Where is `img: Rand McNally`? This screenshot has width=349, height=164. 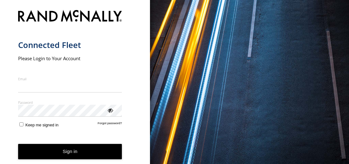 img: Rand McNally is located at coordinates (70, 17).